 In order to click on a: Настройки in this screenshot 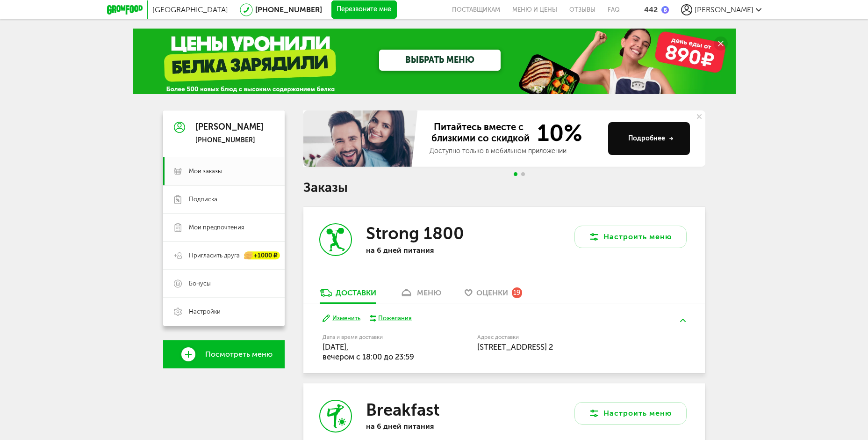, I will do `click(224, 311)`.